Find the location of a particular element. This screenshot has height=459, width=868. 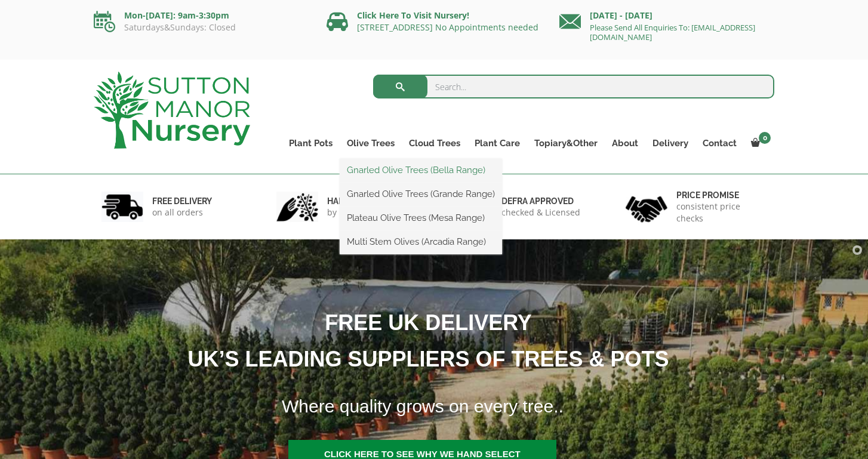

img: logo is located at coordinates (172, 110).